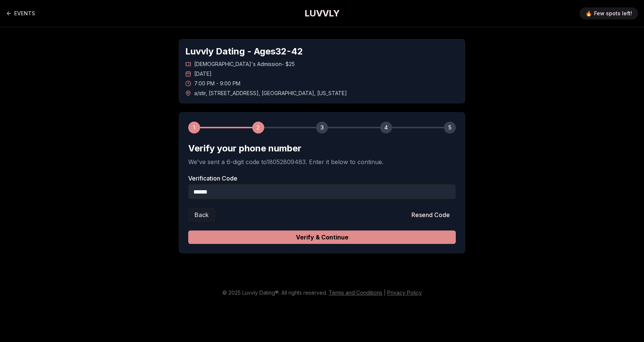 Image resolution: width=644 pixels, height=342 pixels. Describe the element at coordinates (322, 51) in the screenshot. I see `h1: Luvvly Dating - Ages 32 - 42` at that location.